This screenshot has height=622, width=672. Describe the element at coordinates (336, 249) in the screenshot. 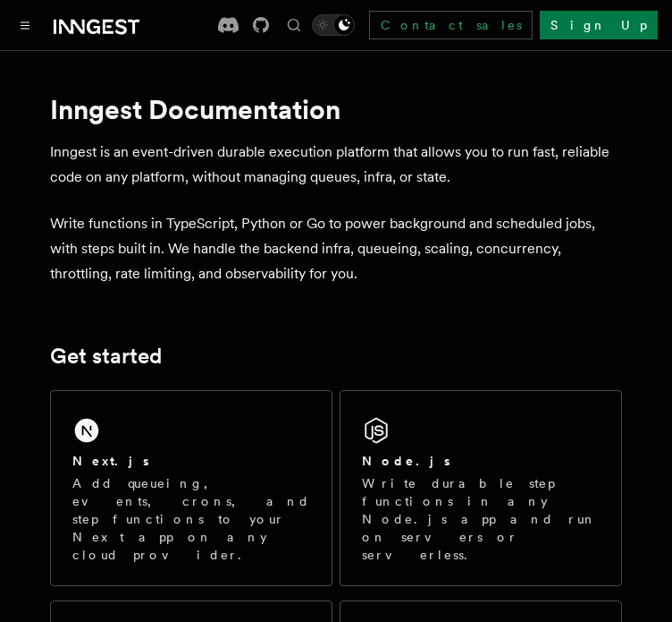

I see `p: Write functions in TypeScript, Python or Go to power background and scheduled jobs, with steps bu...` at that location.